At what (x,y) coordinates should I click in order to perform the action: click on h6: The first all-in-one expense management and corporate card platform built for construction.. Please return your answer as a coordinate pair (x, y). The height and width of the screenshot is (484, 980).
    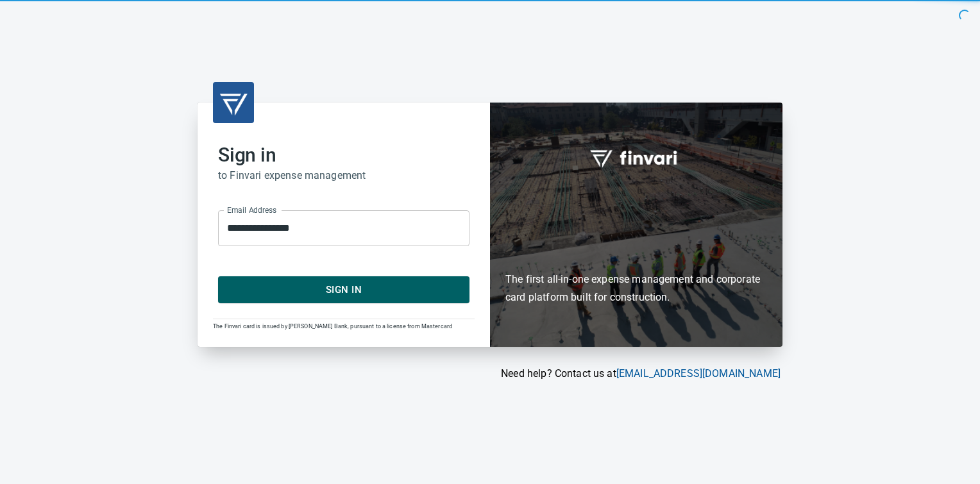
    Looking at the image, I should click on (637, 252).